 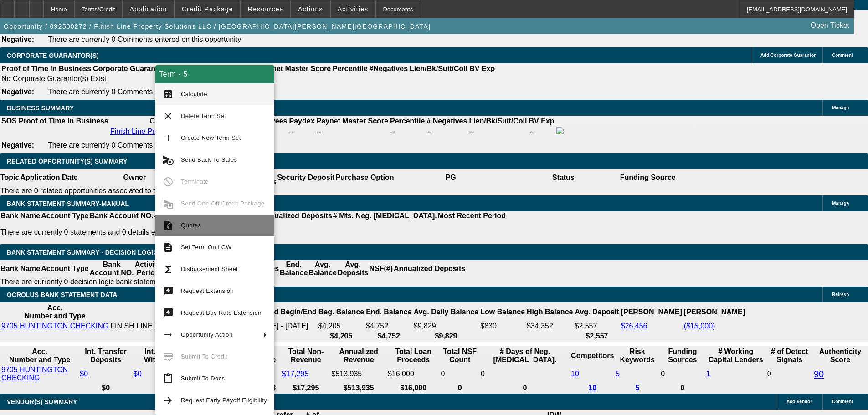 I want to click on th: # Of Periods, so click(x=176, y=216).